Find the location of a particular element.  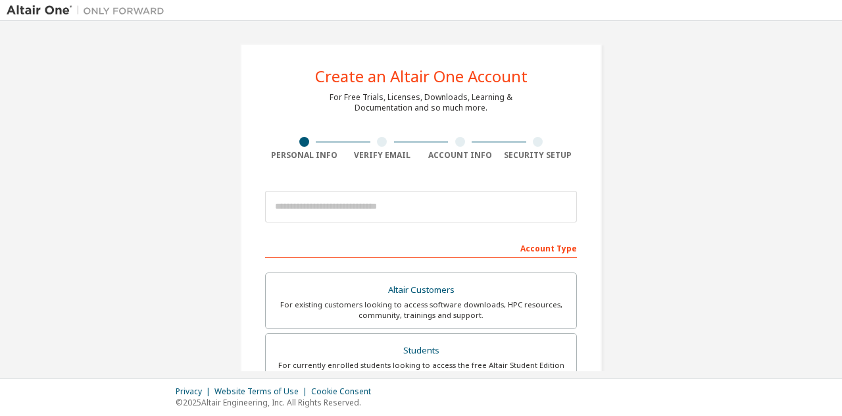

p: © 2025 Altair Engineering, Inc. All Rights Reserved. is located at coordinates (277, 402).